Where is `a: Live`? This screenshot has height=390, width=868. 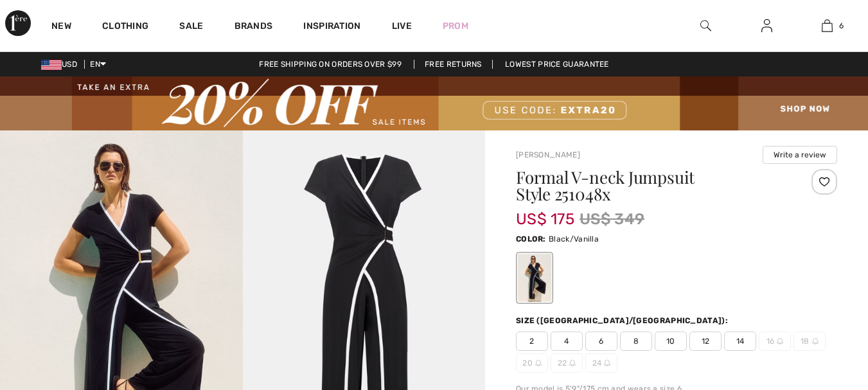
a: Live is located at coordinates (402, 26).